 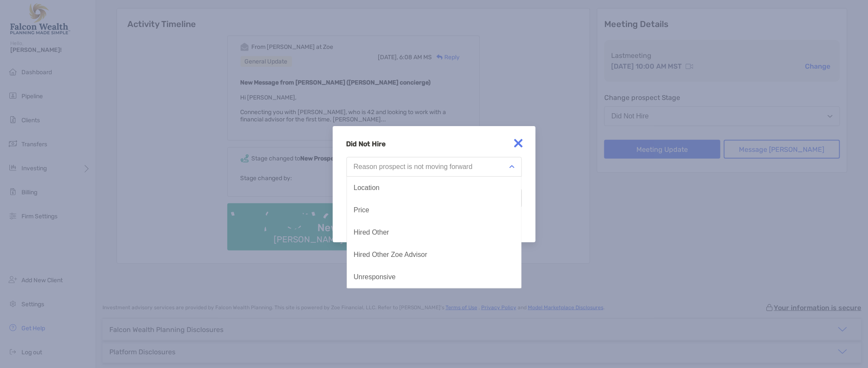 I want to click on div: Hired Other, so click(x=372, y=233).